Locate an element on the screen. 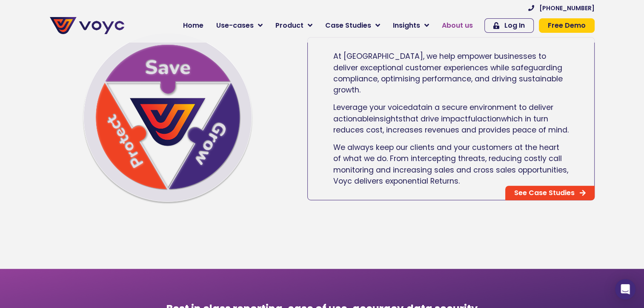 The height and width of the screenshot is (308, 644). span: We always keep our clients and your customers at the heart of what we do. From intercepting threa... is located at coordinates (451, 164).